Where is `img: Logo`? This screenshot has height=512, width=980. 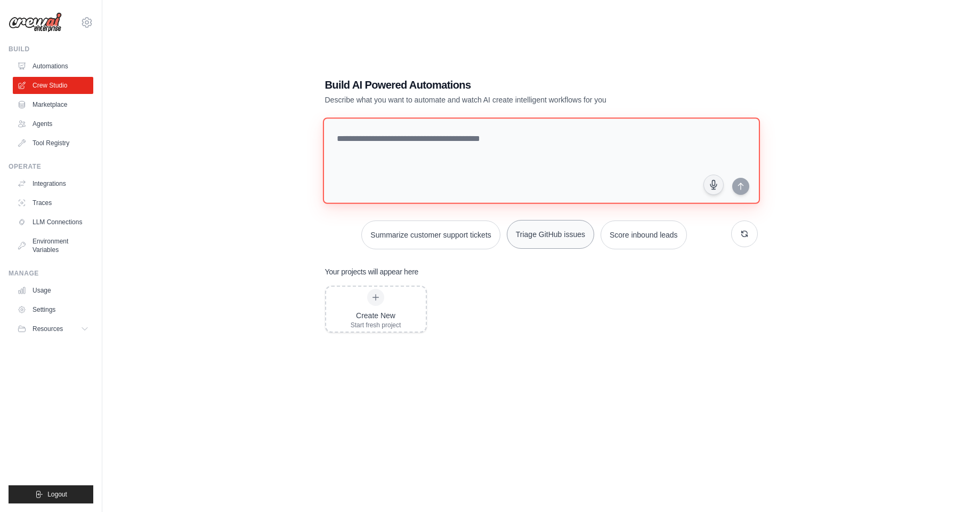
img: Logo is located at coordinates (35, 23).